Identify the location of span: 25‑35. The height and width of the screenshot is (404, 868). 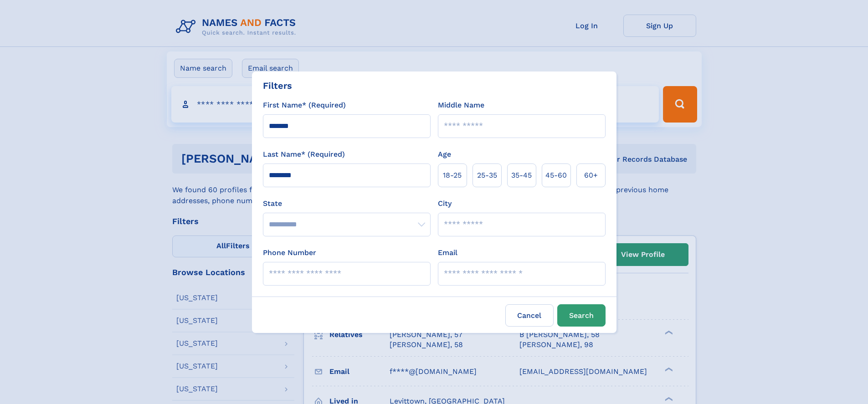
(487, 175).